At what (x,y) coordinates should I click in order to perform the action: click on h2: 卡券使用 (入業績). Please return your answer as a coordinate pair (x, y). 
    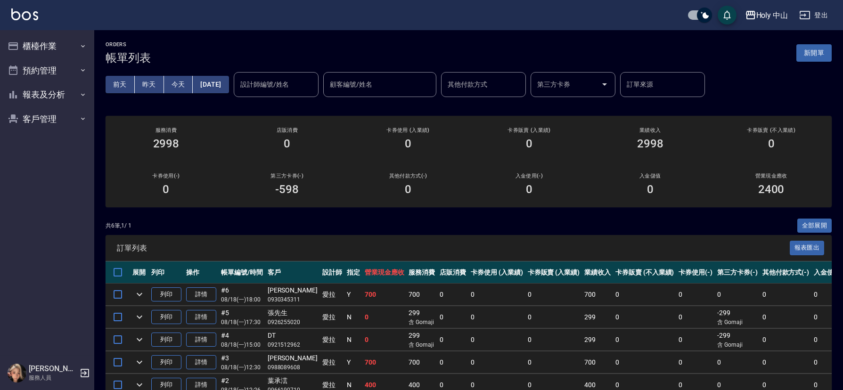
    Looking at the image, I should click on (408, 130).